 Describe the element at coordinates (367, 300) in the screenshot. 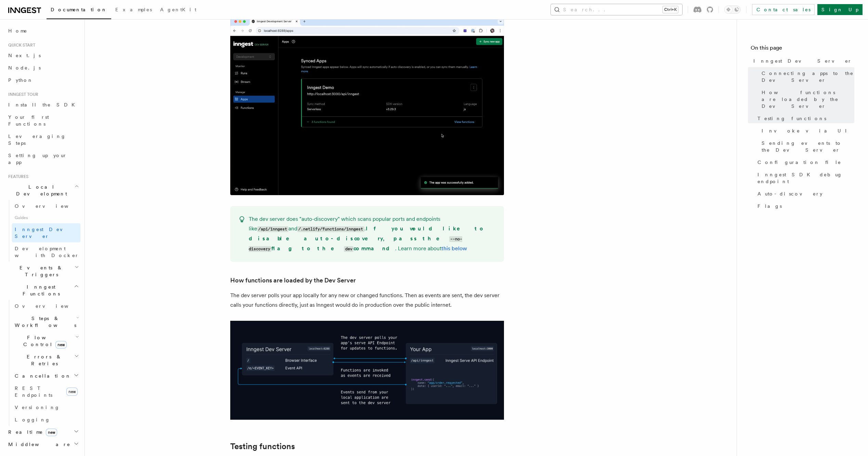

I see `p: The dev server polls your app locally for any new or changed functions. Then as events are sent, ...` at that location.